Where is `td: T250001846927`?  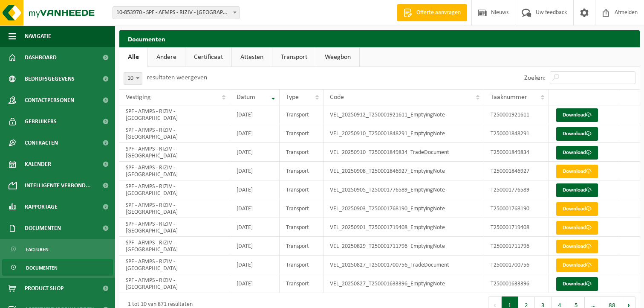
td: T250001846927 is located at coordinates (517, 171).